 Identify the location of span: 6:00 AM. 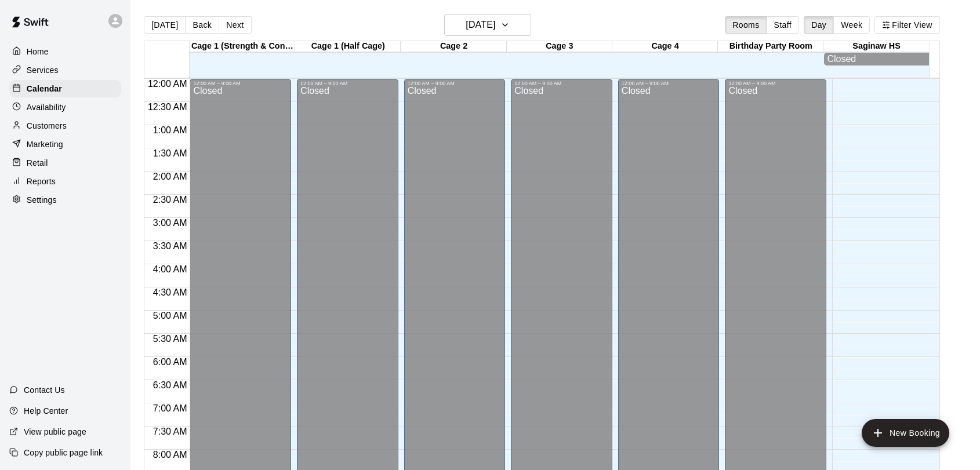
(170, 361).